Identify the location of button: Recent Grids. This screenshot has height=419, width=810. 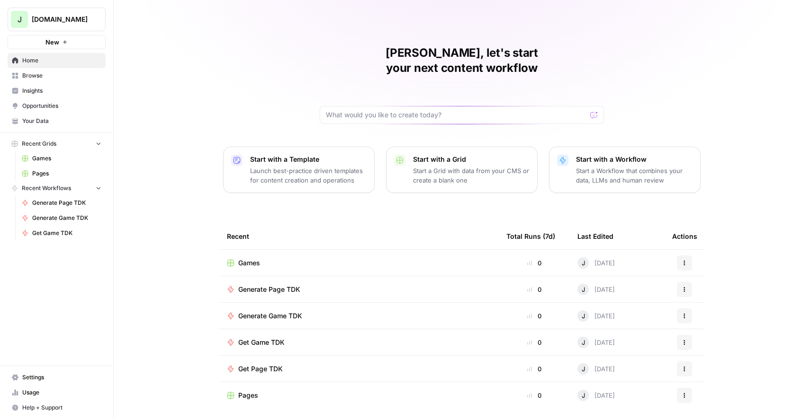
(56, 144).